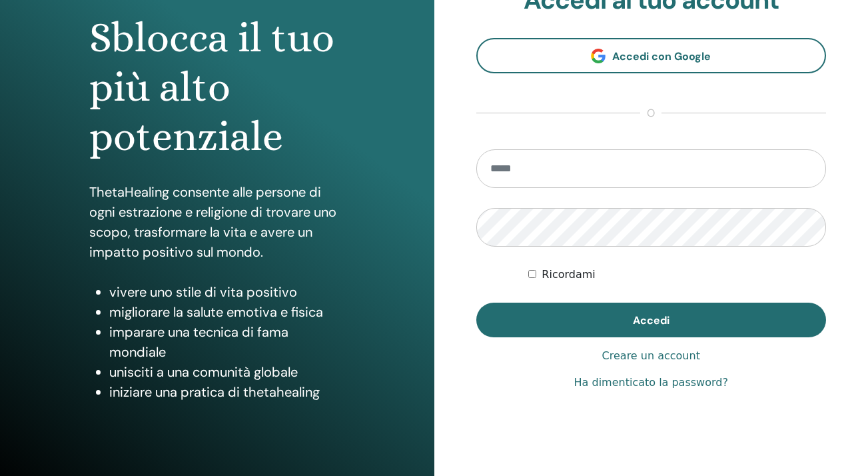  Describe the element at coordinates (677, 275) in the screenshot. I see `div: Keep me authenticated indefinitely or until I manually logout` at that location.